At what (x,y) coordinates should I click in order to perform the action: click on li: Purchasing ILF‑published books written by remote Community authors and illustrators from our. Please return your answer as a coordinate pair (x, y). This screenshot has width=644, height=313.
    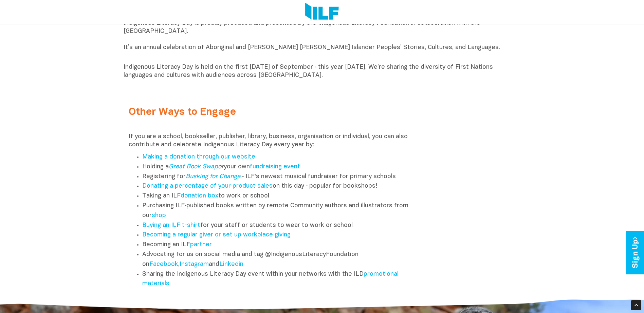
    Looking at the image, I should click on (279, 211).